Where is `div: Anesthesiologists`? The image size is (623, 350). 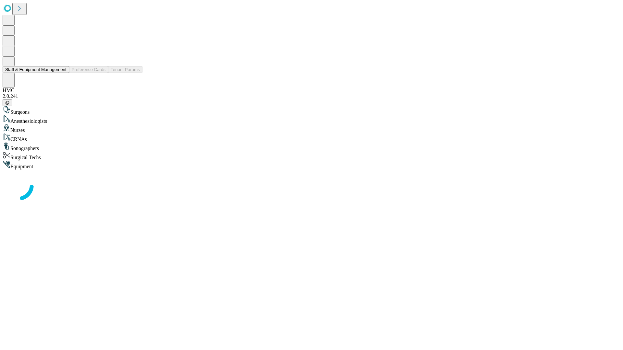 div: Anesthesiologists is located at coordinates (312, 120).